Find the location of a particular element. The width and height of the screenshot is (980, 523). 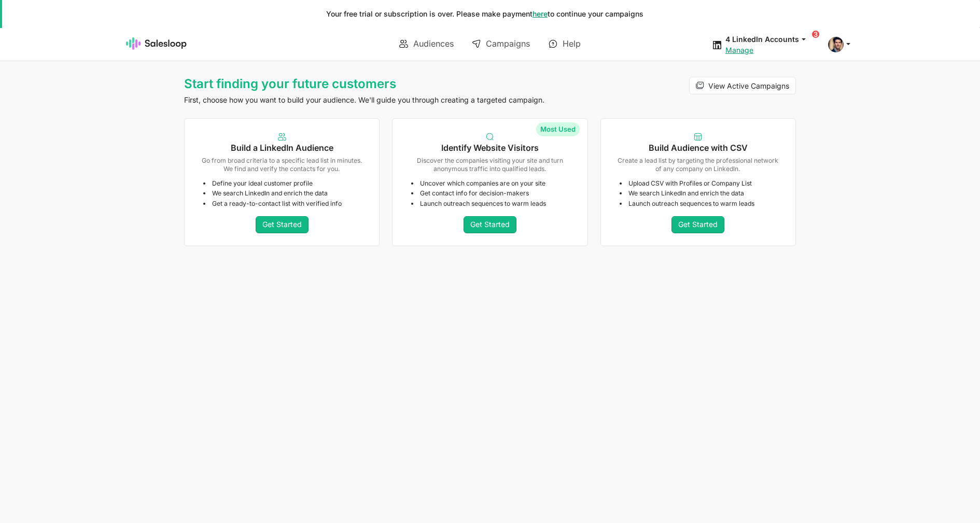

p: Create a lead list by targeting the professional network of any company on LinkedIn. is located at coordinates (698, 164).